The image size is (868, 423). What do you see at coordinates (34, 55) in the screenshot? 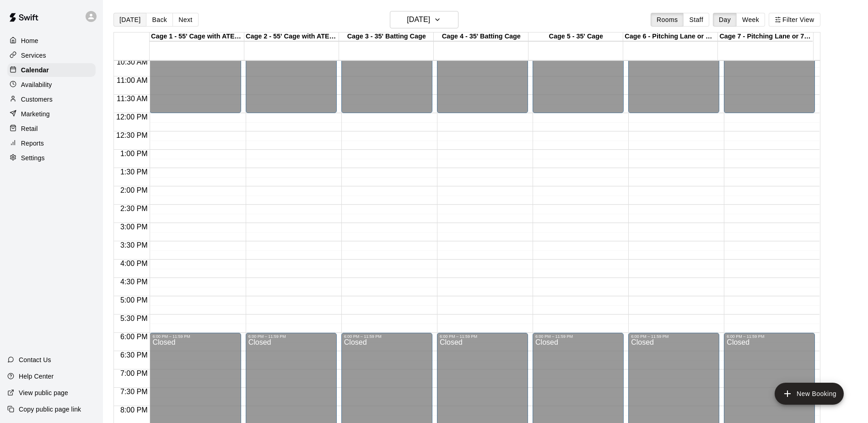
I see `p: Services` at bounding box center [34, 55].